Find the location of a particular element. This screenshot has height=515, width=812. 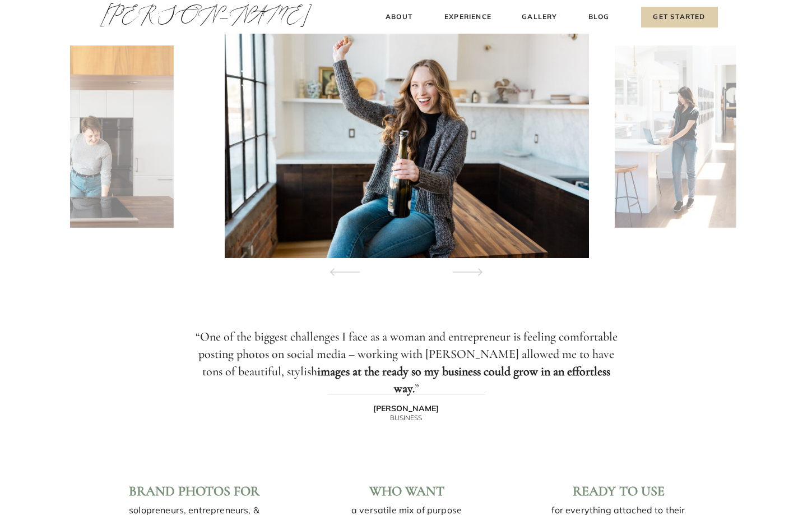

img: Woman sitting on top of the counter in the kitchen in an urban loft popping champagne is located at coordinates (407, 136).